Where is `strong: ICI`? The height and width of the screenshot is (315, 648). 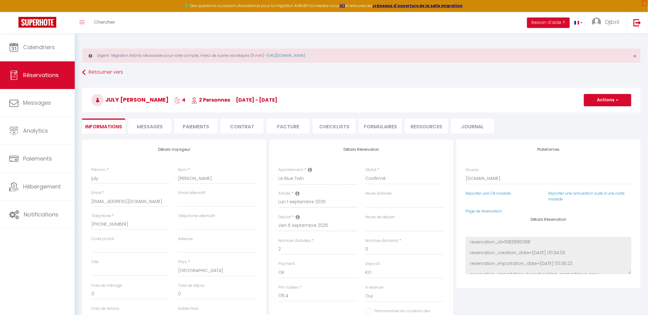
strong: ICI is located at coordinates (342, 6).